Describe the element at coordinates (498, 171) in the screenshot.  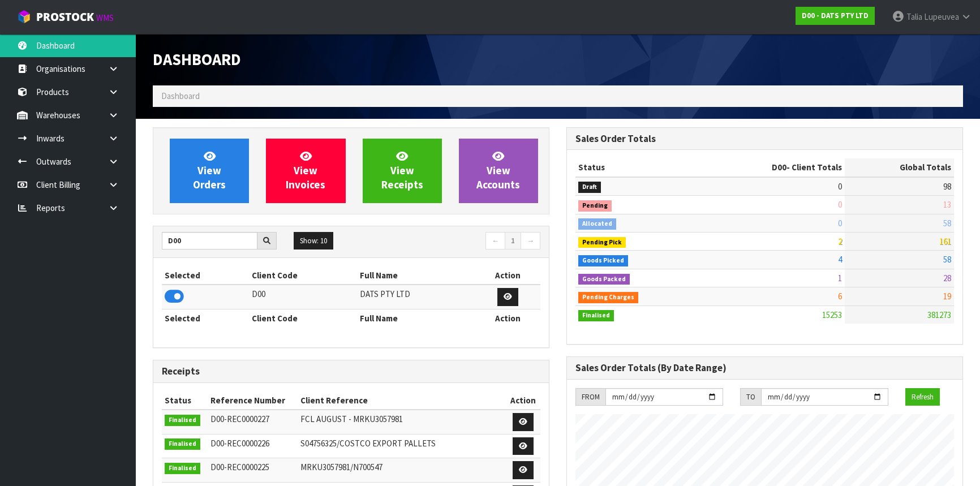
I see `span: View Accounts` at that location.